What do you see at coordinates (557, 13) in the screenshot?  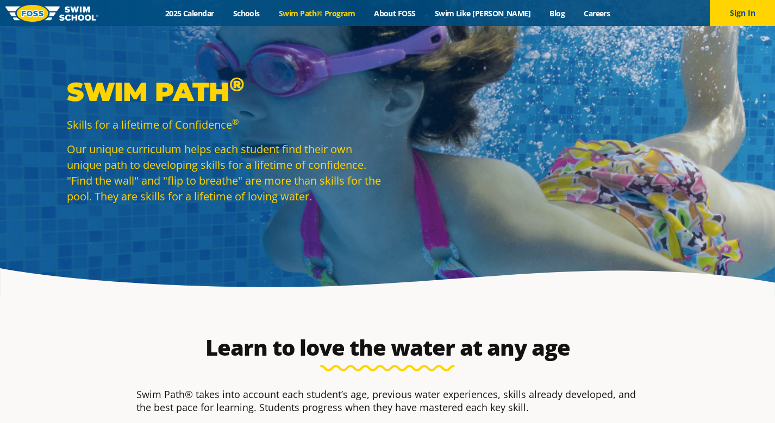 I see `a: Blog` at bounding box center [557, 13].